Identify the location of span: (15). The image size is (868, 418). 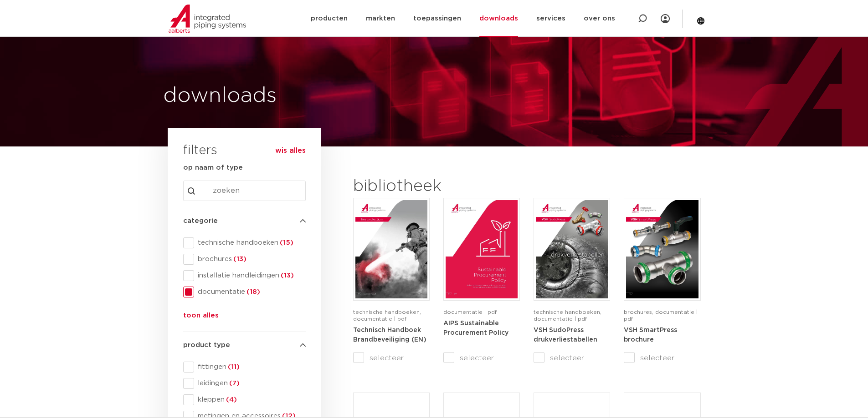
(285, 242).